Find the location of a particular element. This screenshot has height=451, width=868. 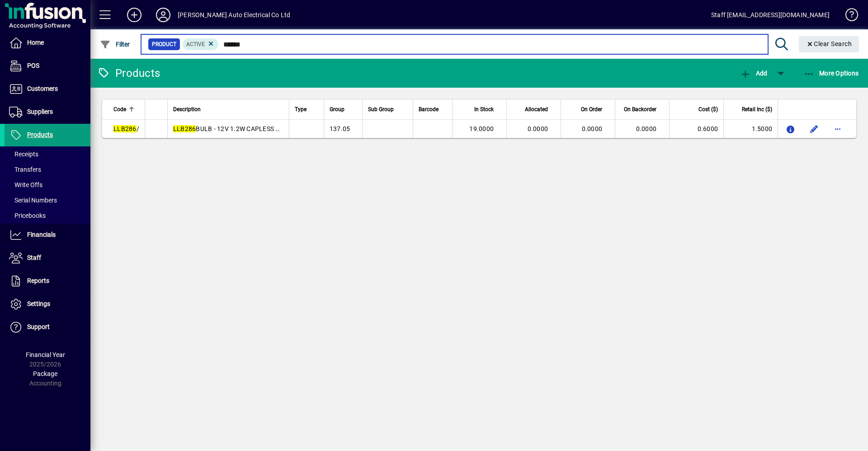

span: Receipts is located at coordinates (24, 154).